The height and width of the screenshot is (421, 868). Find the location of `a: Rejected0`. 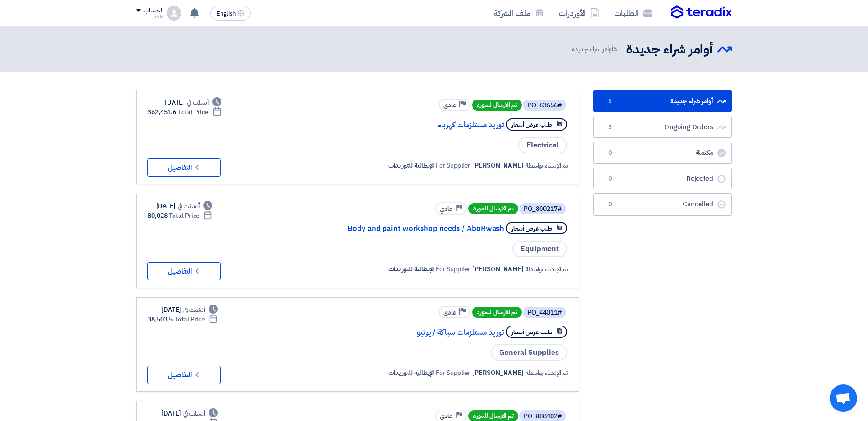

a: Rejected0 is located at coordinates (663, 179).